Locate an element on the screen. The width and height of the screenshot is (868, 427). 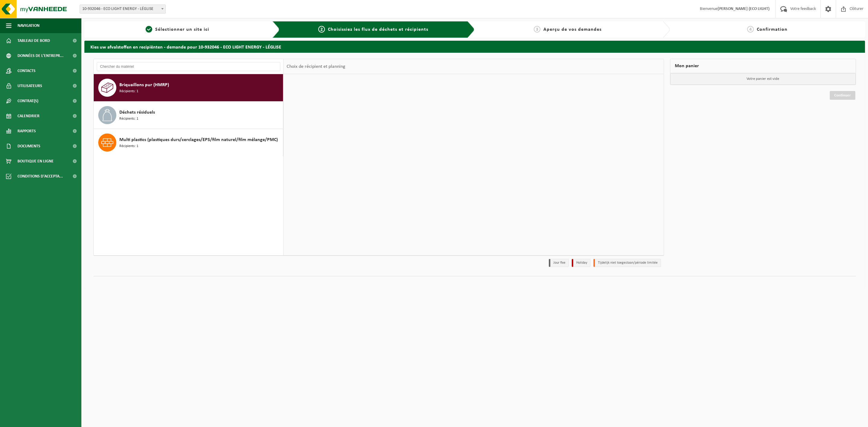
span: Aperçu de vos demandes is located at coordinates (572, 30).